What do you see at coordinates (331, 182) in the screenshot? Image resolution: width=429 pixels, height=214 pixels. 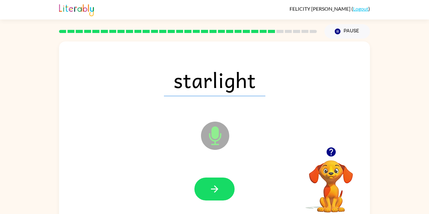 I see `video: Your browser must support playing .mp4 files to use Literably. Please try using another browser.` at bounding box center [331, 182].